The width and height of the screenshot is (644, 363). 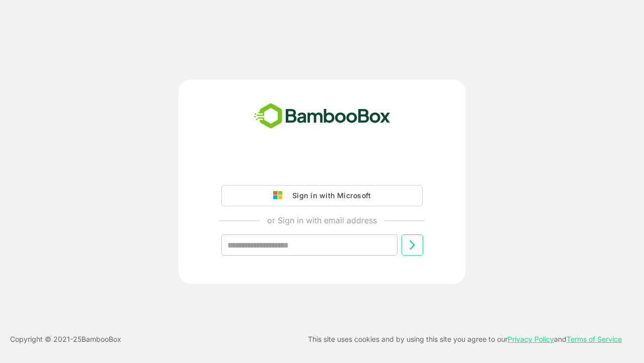 What do you see at coordinates (322, 220) in the screenshot?
I see `p: or Sign in with email address` at bounding box center [322, 220].